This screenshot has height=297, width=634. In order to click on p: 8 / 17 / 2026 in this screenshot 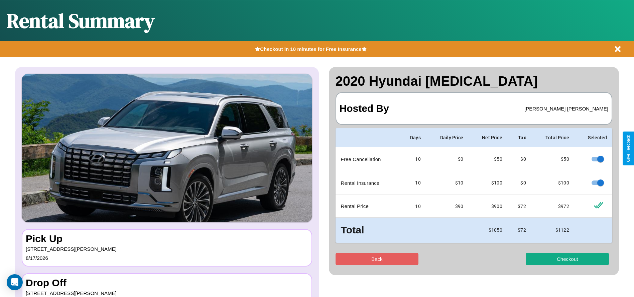, I will do `click(167, 257)`.